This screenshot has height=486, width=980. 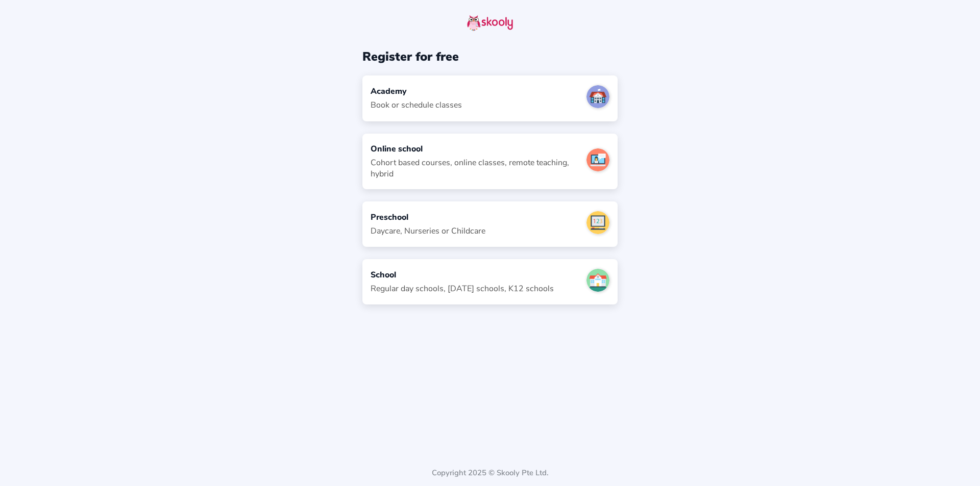 I want to click on div: Cohort based courses, online classes, remote teaching, hybrid, so click(x=474, y=168).